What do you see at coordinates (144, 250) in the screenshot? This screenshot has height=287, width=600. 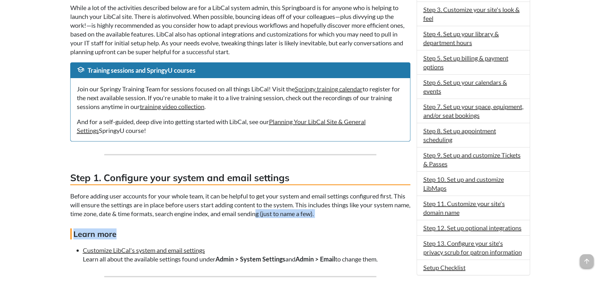 I see `a: Customize LibCal's system and email settings` at bounding box center [144, 250].